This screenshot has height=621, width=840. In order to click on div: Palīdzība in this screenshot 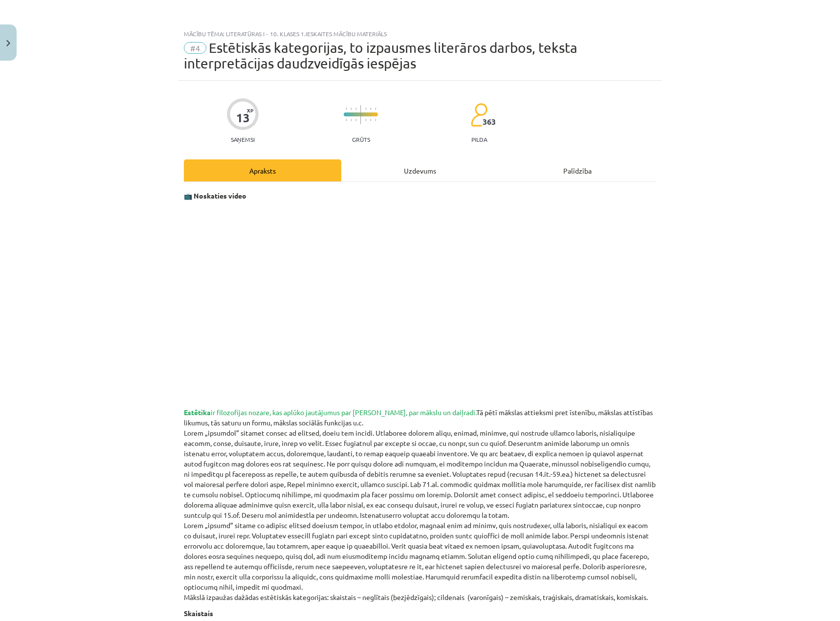, I will do `click(578, 170)`.